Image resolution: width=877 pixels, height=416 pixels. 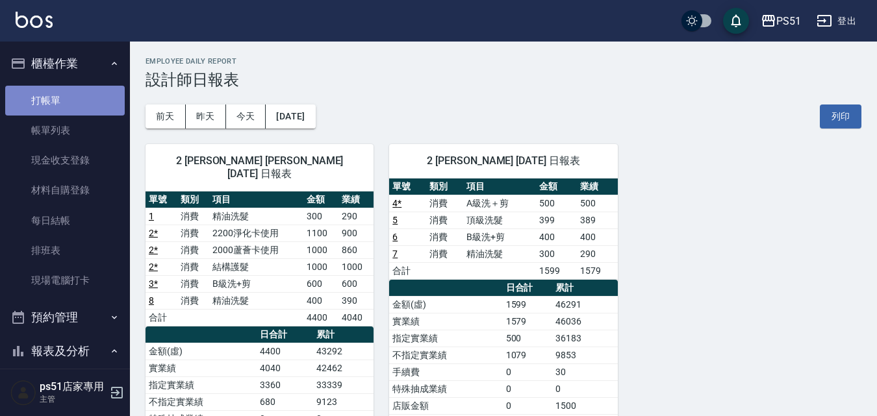 I want to click on a: 排班表, so click(x=65, y=251).